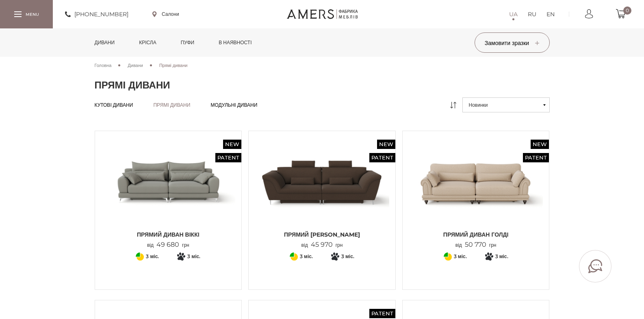 This screenshot has height=319, width=644. I want to click on span: Прямий диван ГОЛДІ, so click(476, 235).